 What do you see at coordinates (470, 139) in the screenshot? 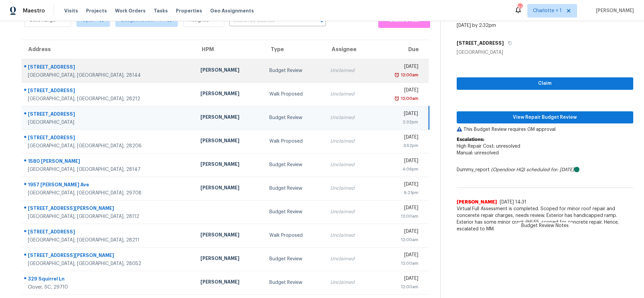
I see `b: Escalations:` at bounding box center [470, 139].